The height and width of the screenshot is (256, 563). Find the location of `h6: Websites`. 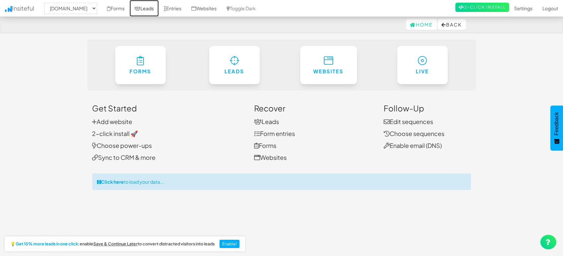

h6: Websites is located at coordinates (328, 71).